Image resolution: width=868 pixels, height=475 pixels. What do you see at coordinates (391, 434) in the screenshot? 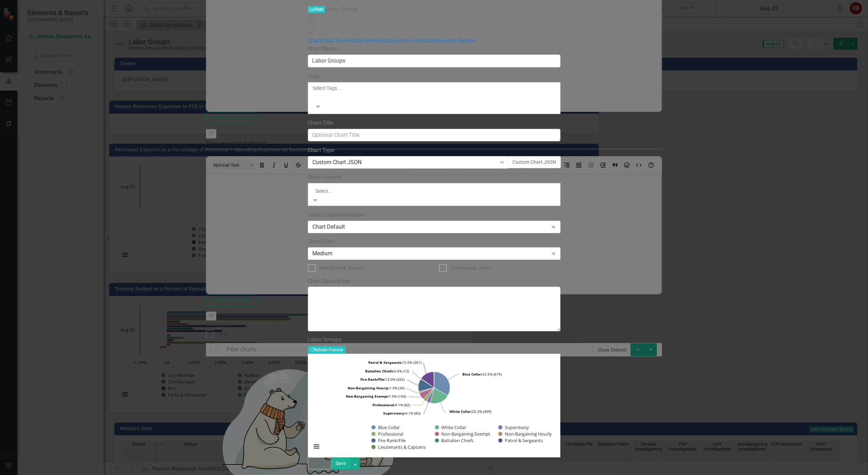
I see `text: Professional` at bounding box center [391, 434].